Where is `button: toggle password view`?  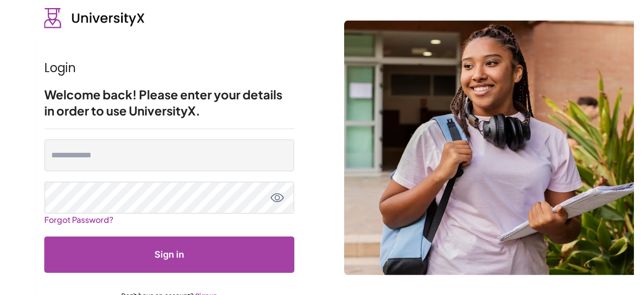 button: toggle password view is located at coordinates (278, 197).